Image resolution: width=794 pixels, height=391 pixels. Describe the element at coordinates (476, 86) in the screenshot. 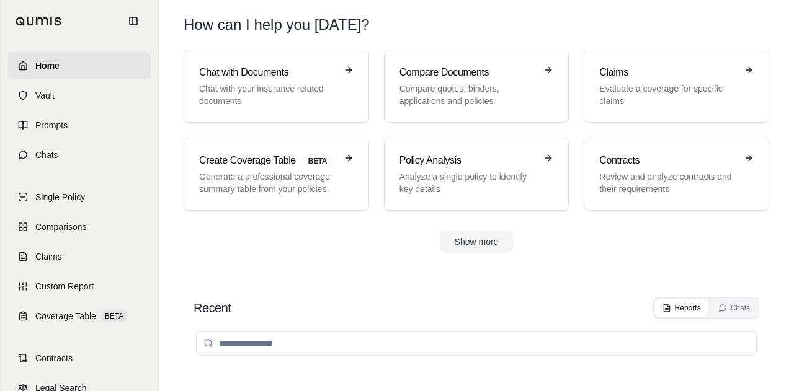

I see `a: Compare DocumentsCompare quotes, binders, applications and policies` at that location.